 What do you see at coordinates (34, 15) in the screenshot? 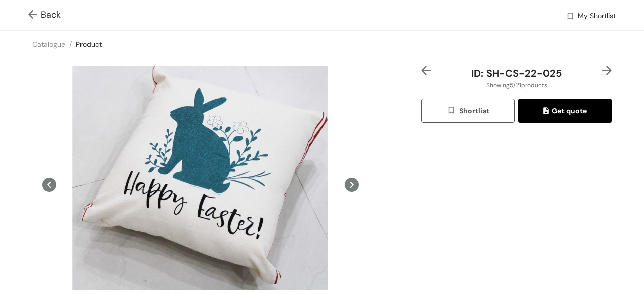
I see `img: Go back` at bounding box center [34, 15].